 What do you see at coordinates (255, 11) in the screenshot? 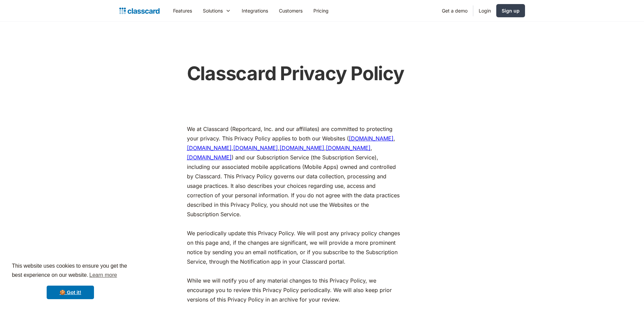
I see `a: Integrations` at bounding box center [255, 11].